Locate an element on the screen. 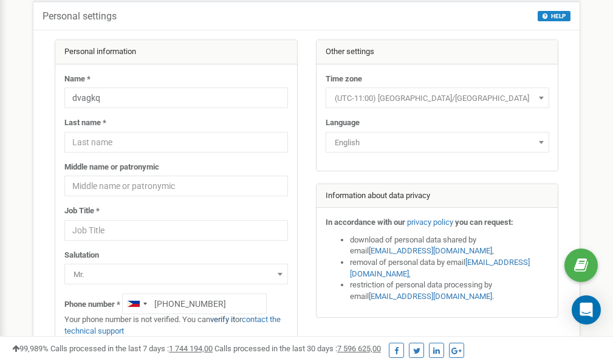 The height and width of the screenshot is (364, 613). label: Time zone is located at coordinates (344, 79).